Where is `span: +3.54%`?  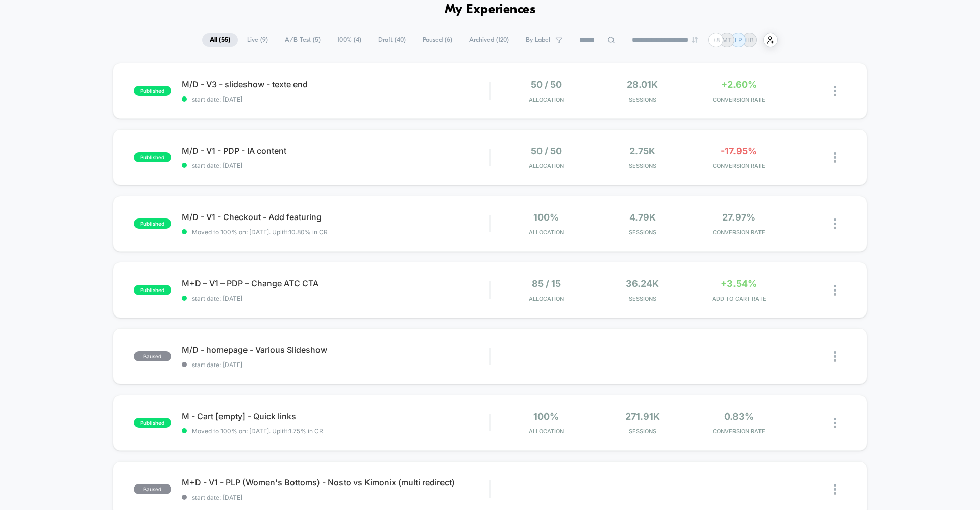 span: +3.54% is located at coordinates (738, 283).